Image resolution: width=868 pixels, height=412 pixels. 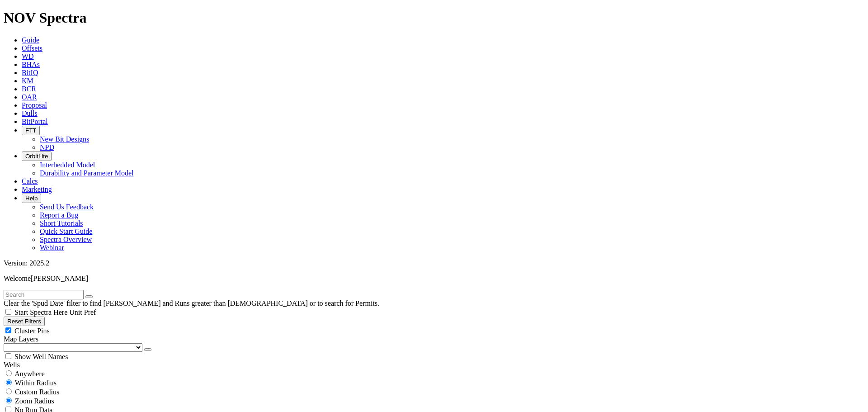 What do you see at coordinates (62, 223) in the screenshot?
I see `a: Short Tutorials` at bounding box center [62, 223].